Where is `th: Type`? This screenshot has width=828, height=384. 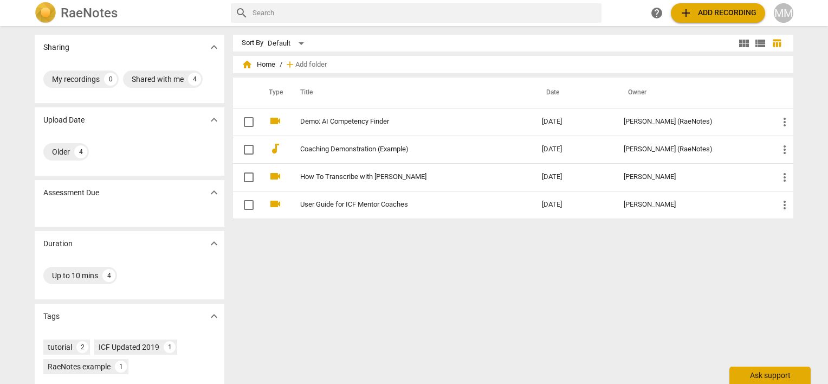
th: Type is located at coordinates (274, 93).